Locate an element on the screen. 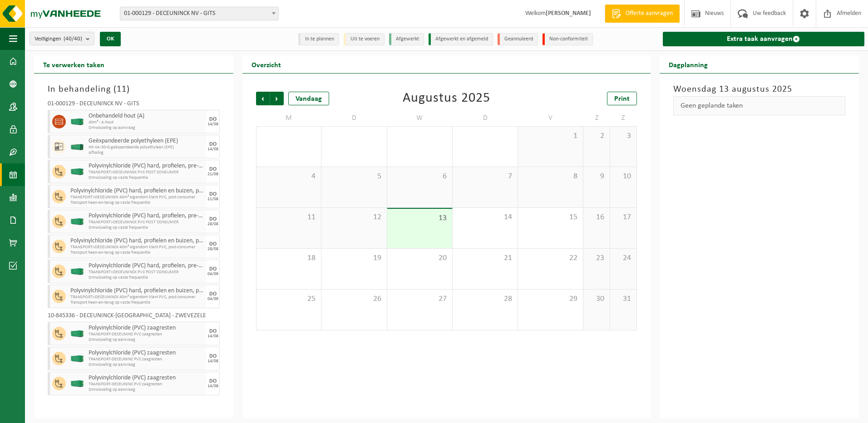 The image size is (868, 423). span: 4 is located at coordinates (289, 176).